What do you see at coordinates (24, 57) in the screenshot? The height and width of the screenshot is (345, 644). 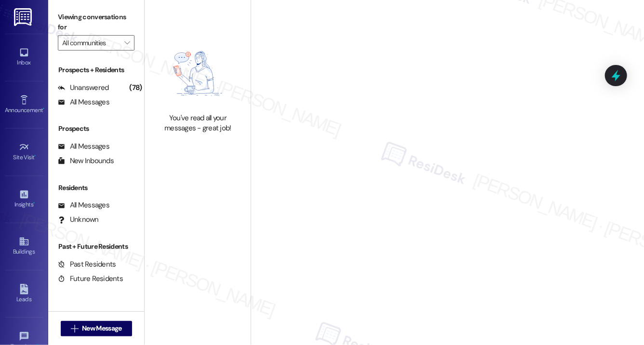 I see `a: Inbox` at bounding box center [24, 57].